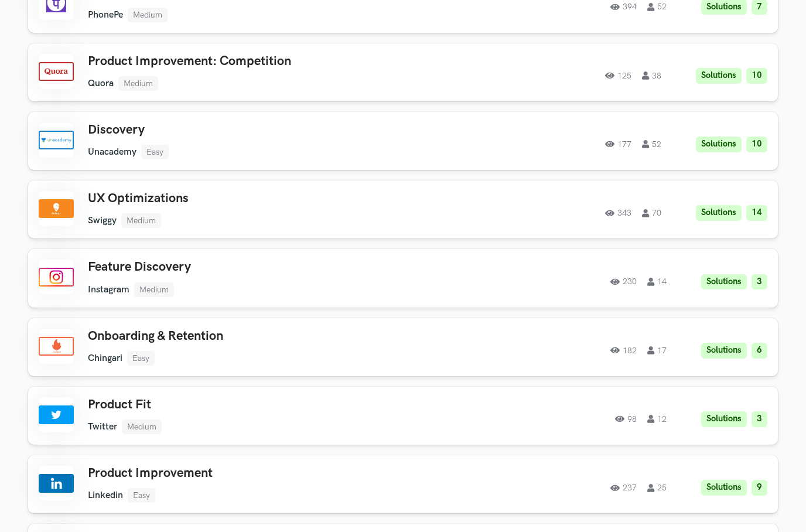 This screenshot has width=806, height=532. Describe the element at coordinates (105, 15) in the screenshot. I see `li: PhonePe` at that location.